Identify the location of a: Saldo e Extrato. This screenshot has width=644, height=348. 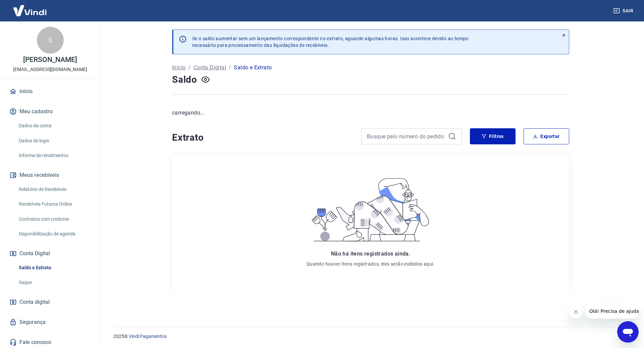
(54, 268).